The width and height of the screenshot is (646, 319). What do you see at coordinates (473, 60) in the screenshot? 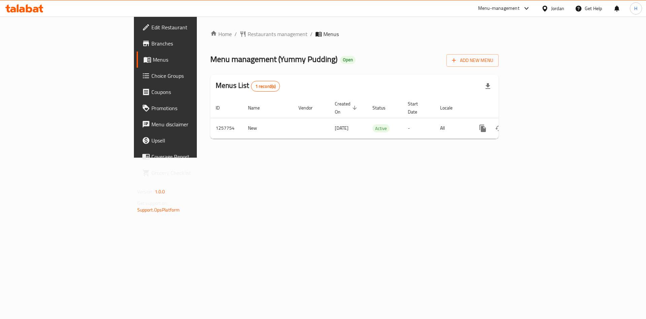
I see `button: Add New Menu` at bounding box center [473, 60].